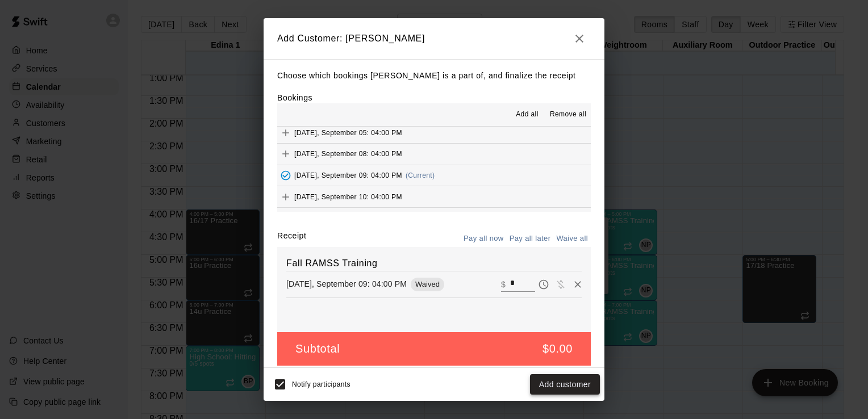 Image resolution: width=868 pixels, height=419 pixels. I want to click on span: (Current), so click(420, 176).